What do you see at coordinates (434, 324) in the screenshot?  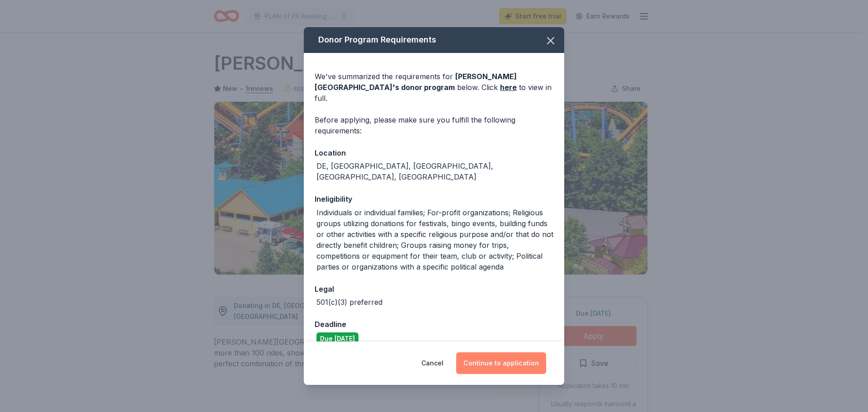 I see `div: Deadline` at bounding box center [434, 324].